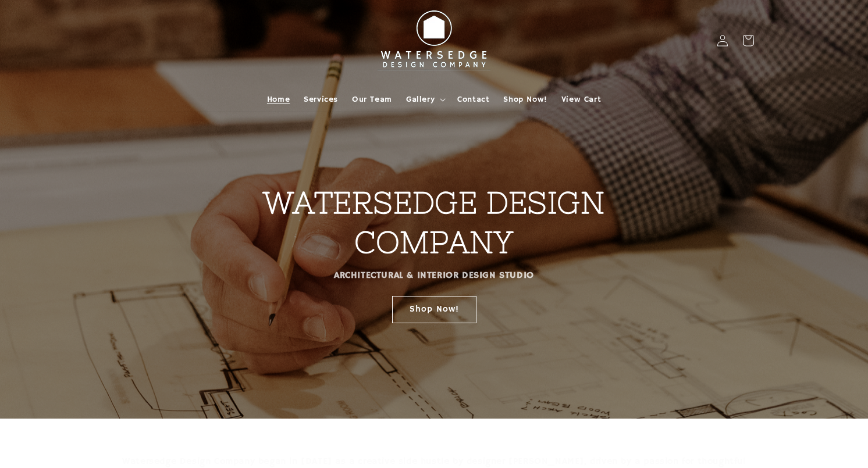  I want to click on strong: WATERSEDGE DESIGN COMPANY, so click(434, 222).